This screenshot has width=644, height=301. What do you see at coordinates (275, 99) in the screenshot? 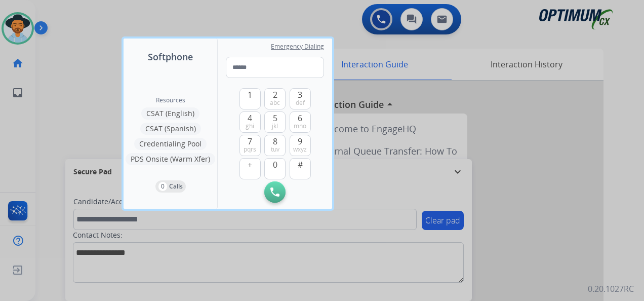
I see `button: 2abc` at bounding box center [275, 99].